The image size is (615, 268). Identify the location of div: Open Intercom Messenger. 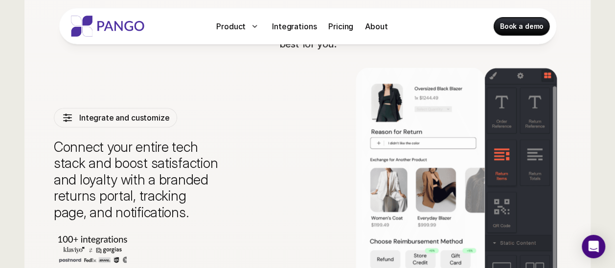
(593, 247).